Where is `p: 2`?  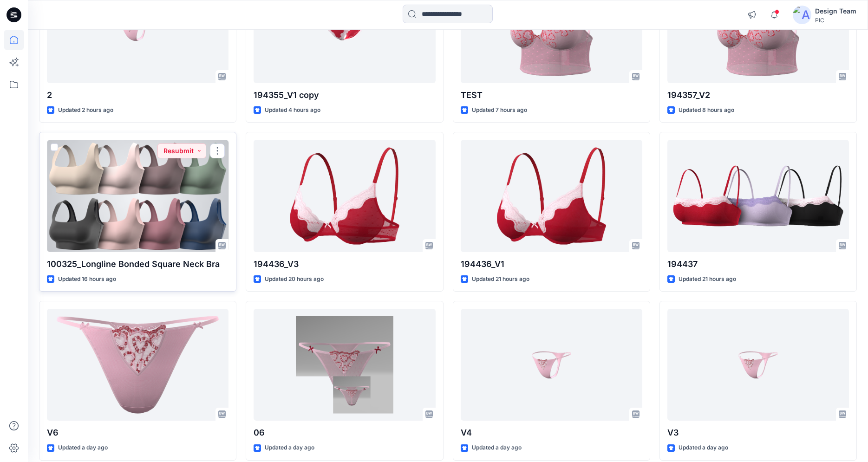
p: 2 is located at coordinates (138, 95).